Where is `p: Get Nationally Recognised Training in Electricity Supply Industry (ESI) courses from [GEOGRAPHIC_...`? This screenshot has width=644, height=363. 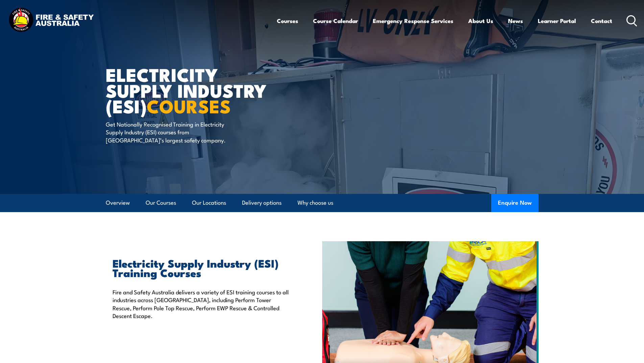 p: Get Nationally Recognised Training in Electricity Supply Industry (ESI) courses from [GEOGRAPHIC_... is located at coordinates (167, 131).